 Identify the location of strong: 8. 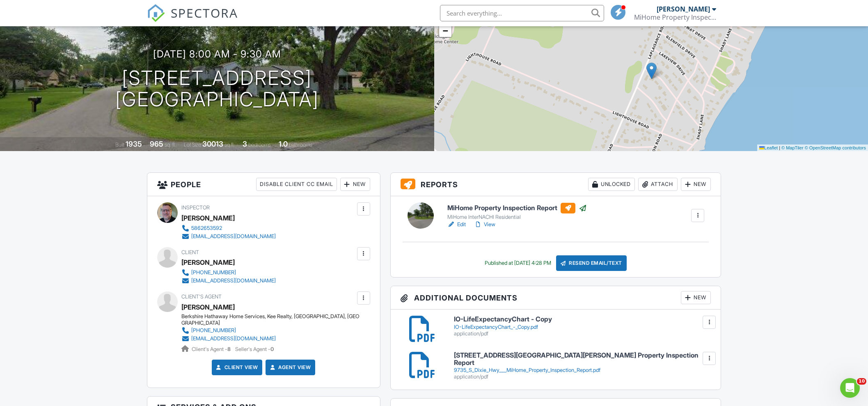
(229, 349).